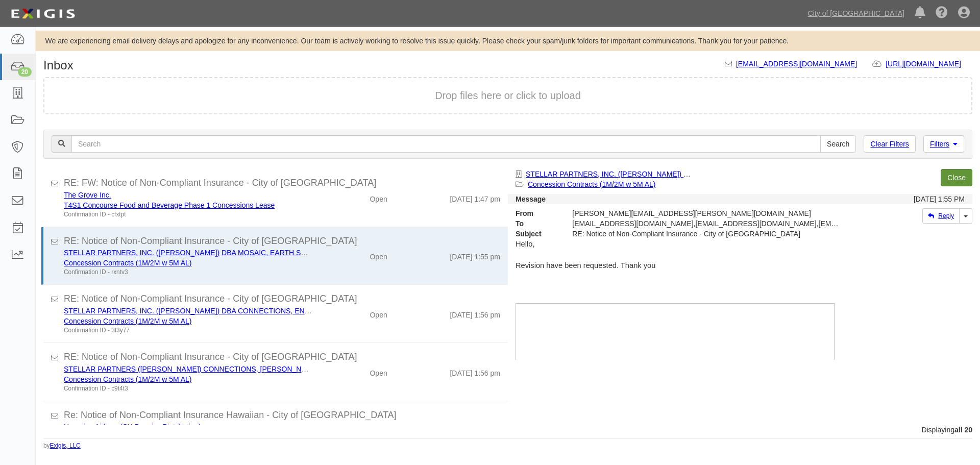 The width and height of the screenshot is (980, 465). I want to click on a: T4S1 Concourse Food and Beverage Phase 1 Concessions Lease, so click(169, 205).